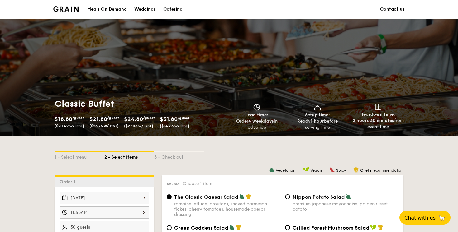  I want to click on h1: Classic Buffet, so click(140, 104).